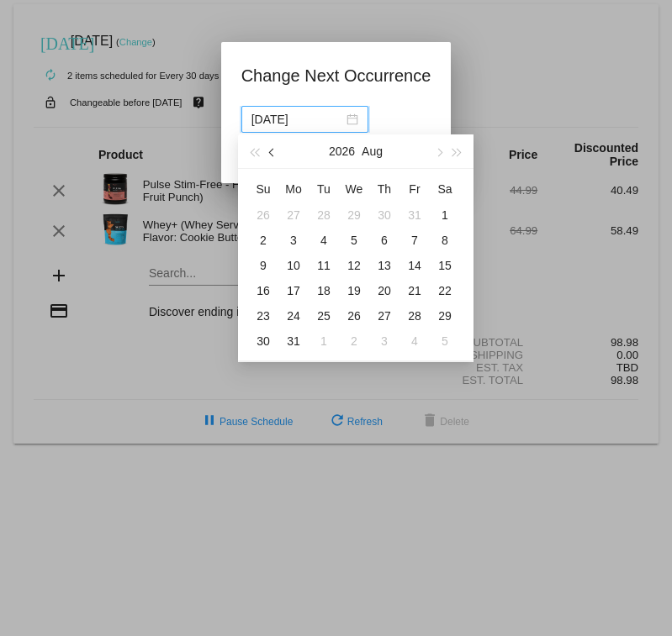 The width and height of the screenshot is (672, 636). Describe the element at coordinates (324, 341) in the screenshot. I see `td: 9/1/2026` at that location.